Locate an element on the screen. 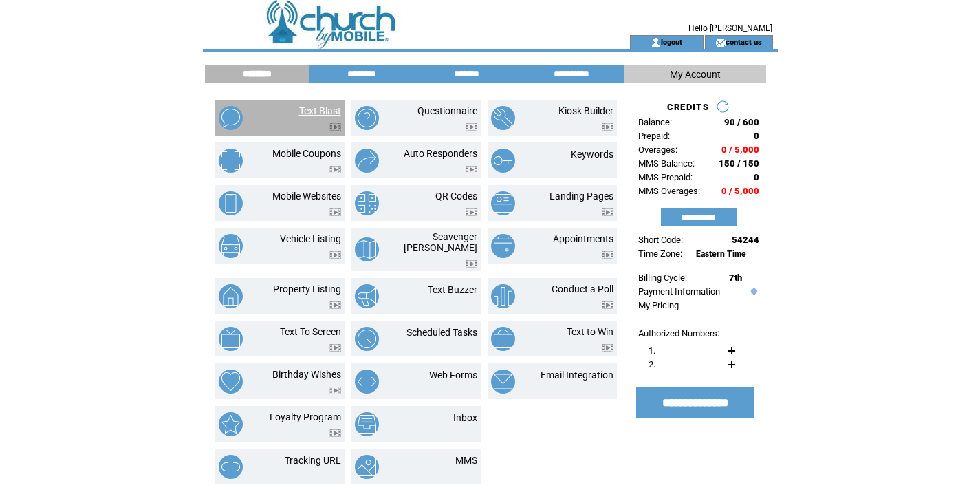  img: loyalty-program.png is located at coordinates (230, 424).